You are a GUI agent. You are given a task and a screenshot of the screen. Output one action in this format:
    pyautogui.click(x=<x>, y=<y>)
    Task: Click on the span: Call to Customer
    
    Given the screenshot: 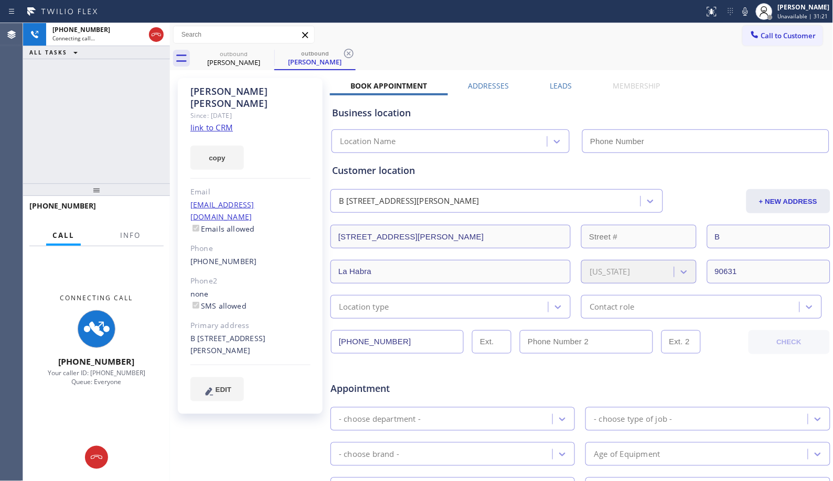 What is the action you would take?
    pyautogui.click(x=788, y=36)
    